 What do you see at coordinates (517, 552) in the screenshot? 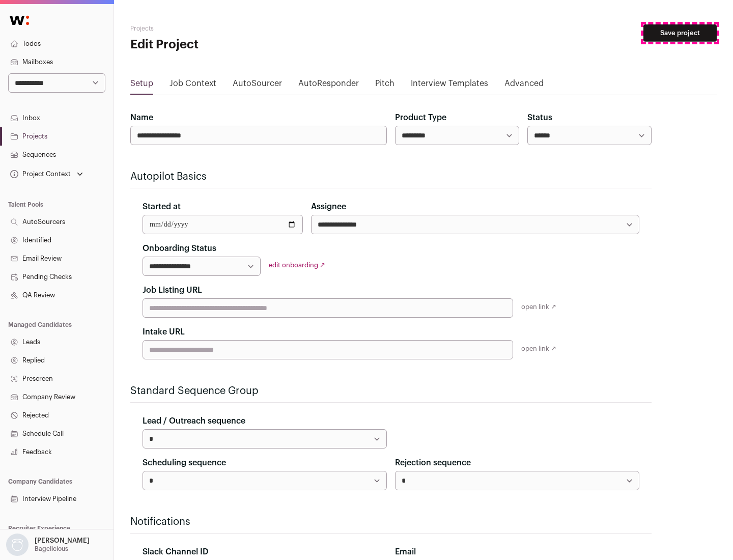
I see `div: Email` at bounding box center [517, 552].